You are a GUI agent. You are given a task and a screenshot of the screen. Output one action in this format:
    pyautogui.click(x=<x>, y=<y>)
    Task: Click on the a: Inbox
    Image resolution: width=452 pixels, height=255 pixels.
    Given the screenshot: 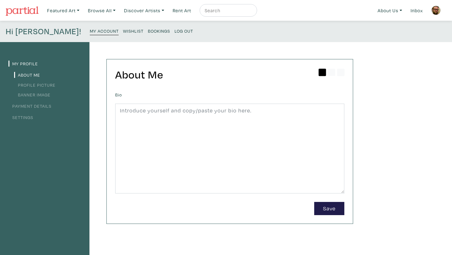 What is the action you would take?
    pyautogui.click(x=416, y=10)
    